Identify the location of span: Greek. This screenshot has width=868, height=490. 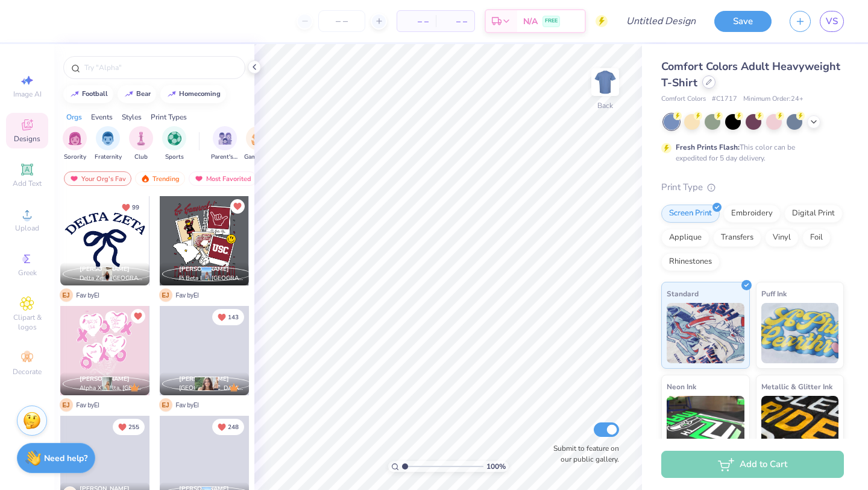
(27, 273).